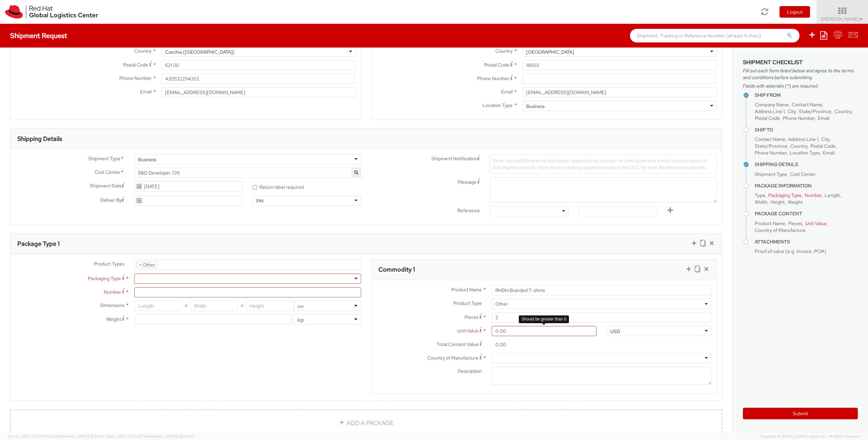 The height and width of the screenshot is (440, 868). What do you see at coordinates (468, 303) in the screenshot?
I see `span: Product Type` at bounding box center [468, 303].